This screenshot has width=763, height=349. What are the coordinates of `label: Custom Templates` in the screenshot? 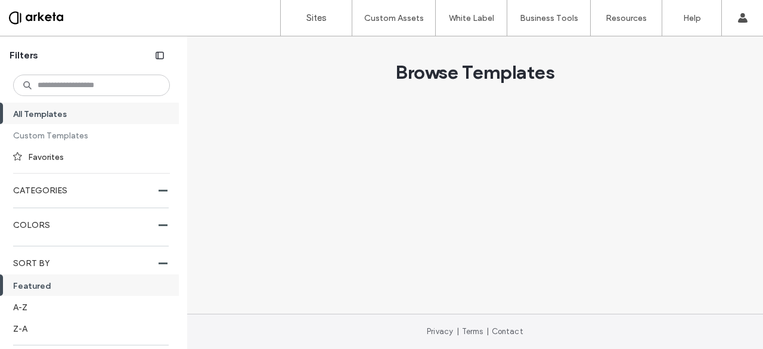 It's located at (86, 135).